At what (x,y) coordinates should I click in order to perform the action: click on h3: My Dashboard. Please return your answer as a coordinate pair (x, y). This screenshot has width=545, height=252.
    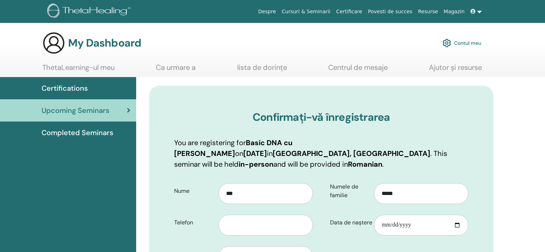
    Looking at the image, I should click on (105, 43).